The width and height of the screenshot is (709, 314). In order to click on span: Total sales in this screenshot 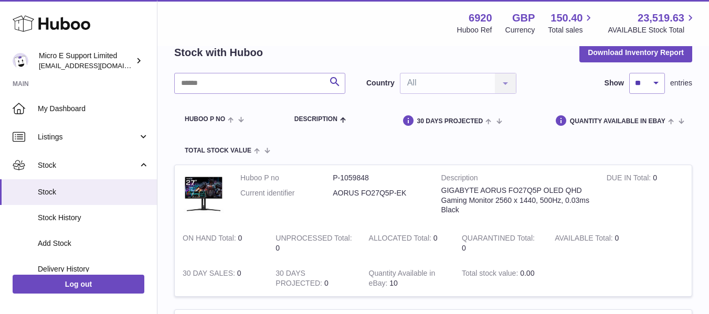, I will do `click(571, 30)`.